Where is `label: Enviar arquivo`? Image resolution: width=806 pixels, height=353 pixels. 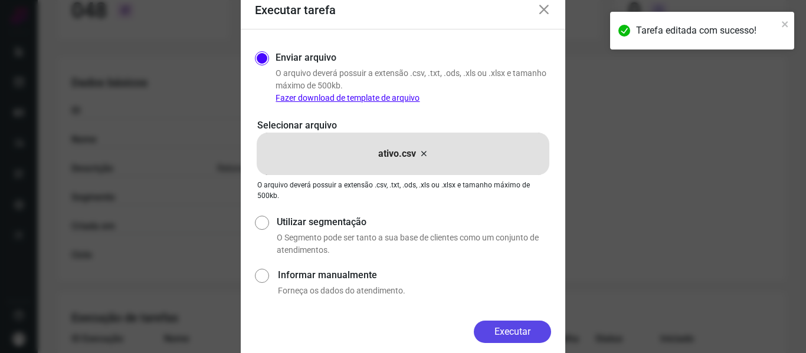
label: Enviar arquivo is located at coordinates (306, 58).